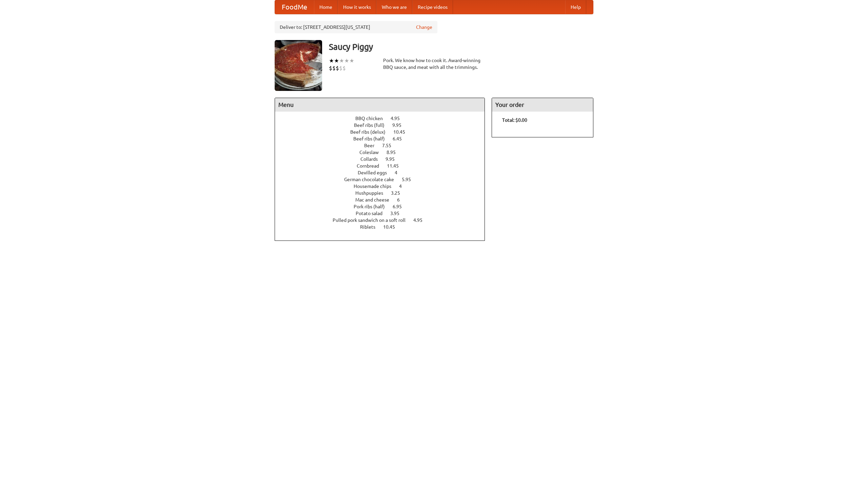 This screenshot has height=480, width=868. I want to click on h4: Menu, so click(380, 105).